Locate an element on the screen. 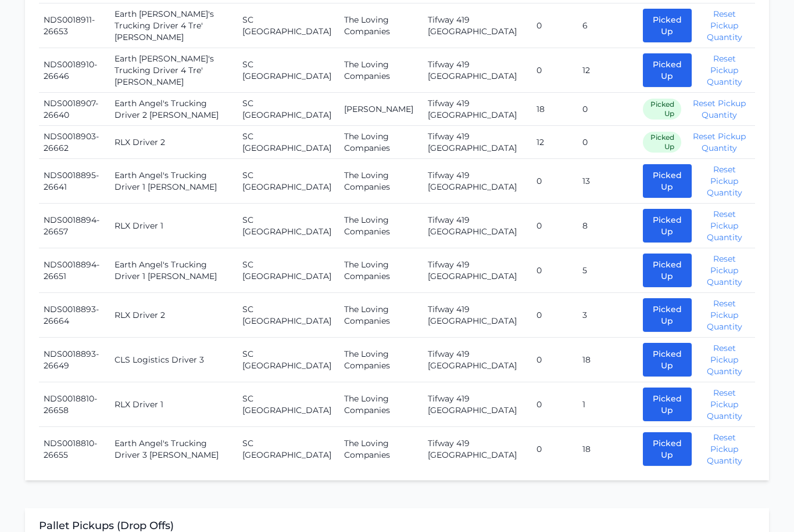  td: CLS Logistics Driver 3 is located at coordinates (174, 361).